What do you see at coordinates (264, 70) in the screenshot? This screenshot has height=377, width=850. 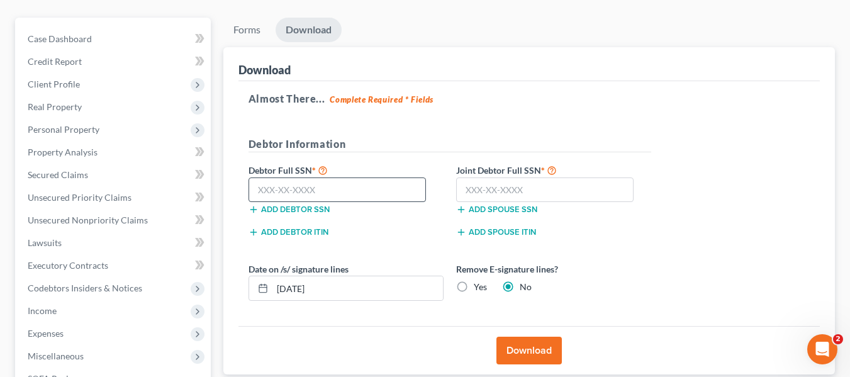 I see `div: Download` at bounding box center [264, 70].